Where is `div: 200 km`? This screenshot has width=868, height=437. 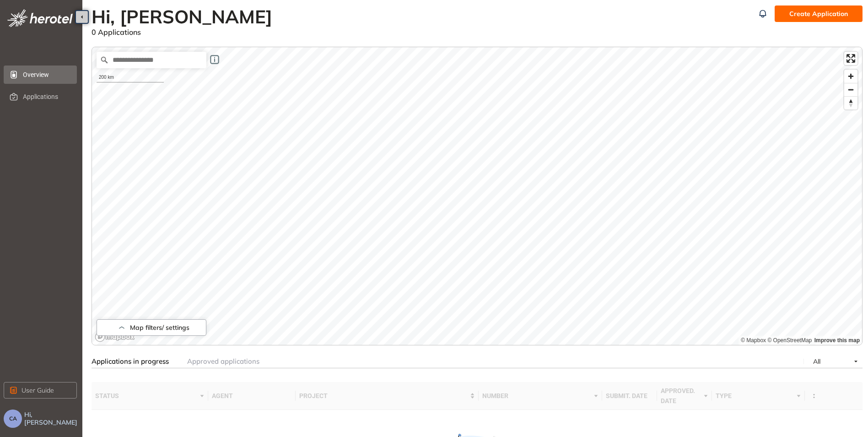 div: 200 km is located at coordinates (130, 77).